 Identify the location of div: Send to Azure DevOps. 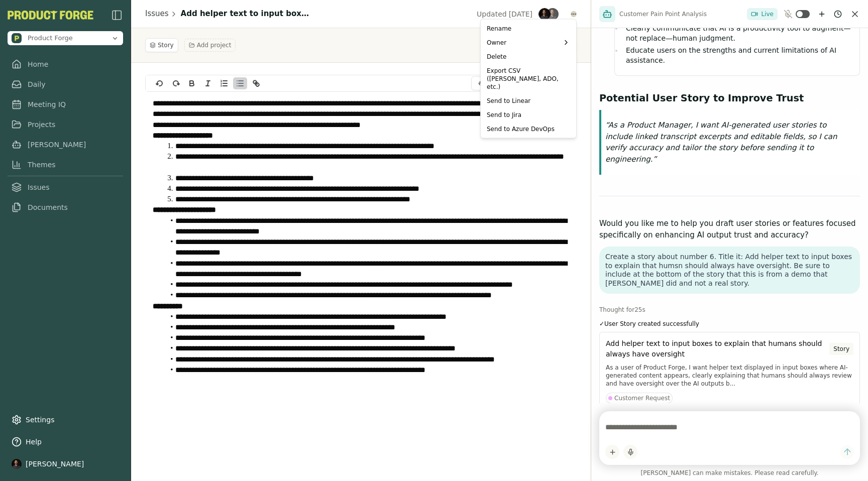
(529, 129).